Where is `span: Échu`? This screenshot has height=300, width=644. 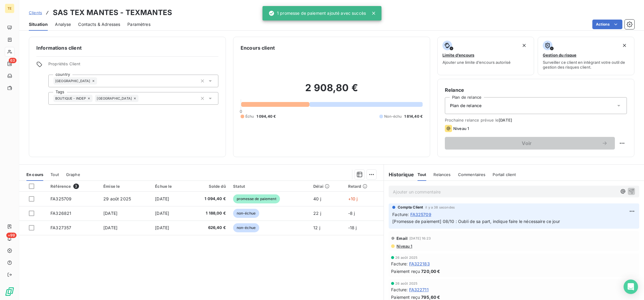 span: Échu is located at coordinates (250, 117).